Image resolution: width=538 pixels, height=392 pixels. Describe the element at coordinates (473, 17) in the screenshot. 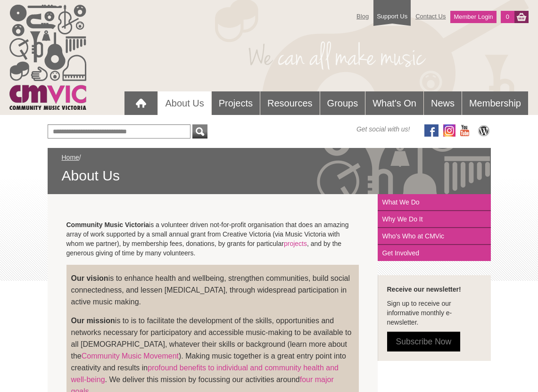

I see `a: Member Login` at that location.